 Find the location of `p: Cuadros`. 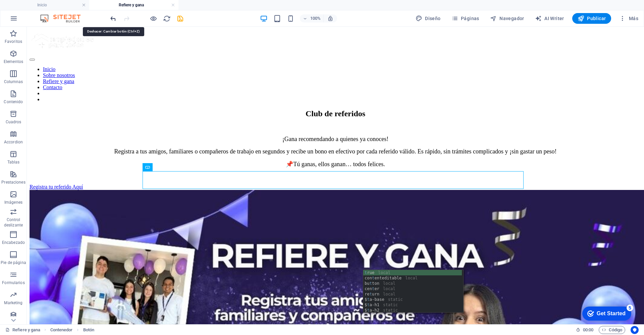

p: Cuadros is located at coordinates (13, 122).